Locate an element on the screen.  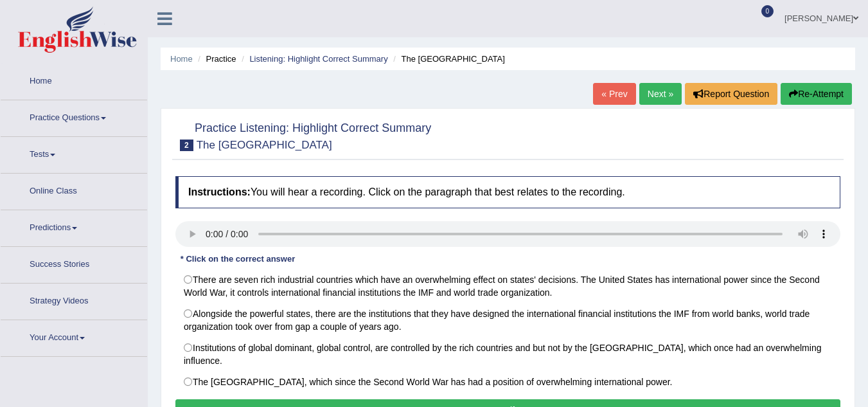
h4: You will hear a recording. Click on the paragraph that best relates to the recording. is located at coordinates (508, 192).